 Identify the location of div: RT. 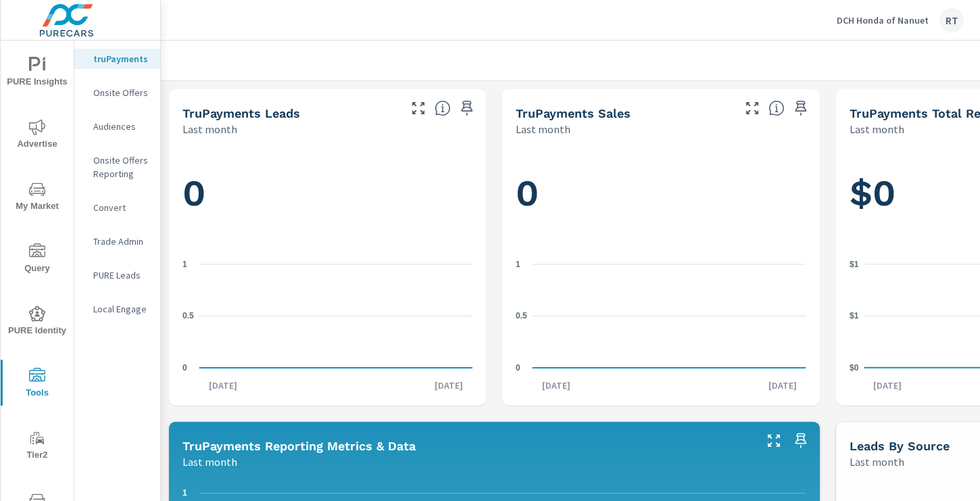
(952, 20).